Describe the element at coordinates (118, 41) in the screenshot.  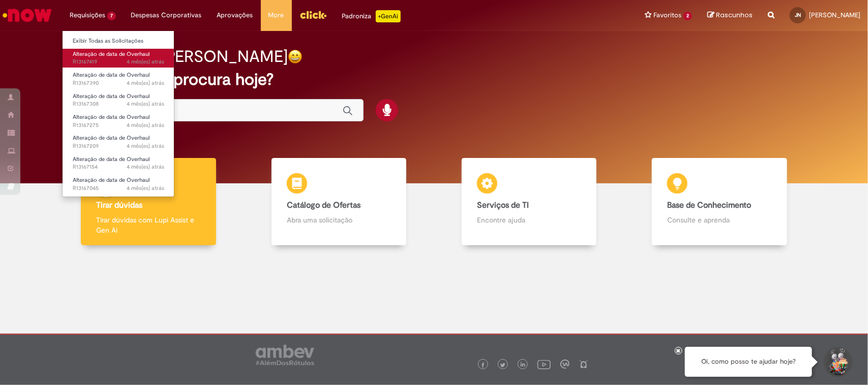
I see `a: Exibir Todas as Solicitações` at that location.